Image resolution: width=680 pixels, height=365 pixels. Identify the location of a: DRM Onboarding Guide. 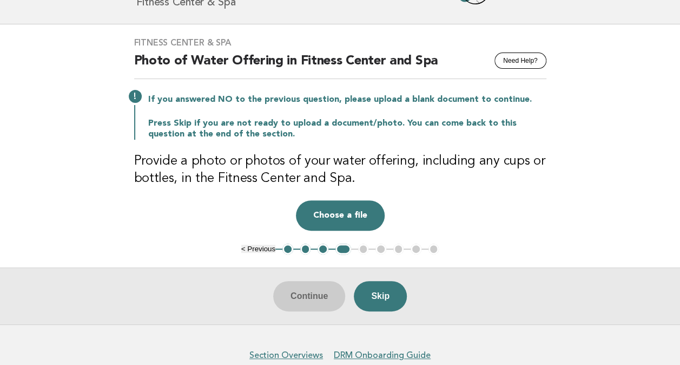
(382, 355).